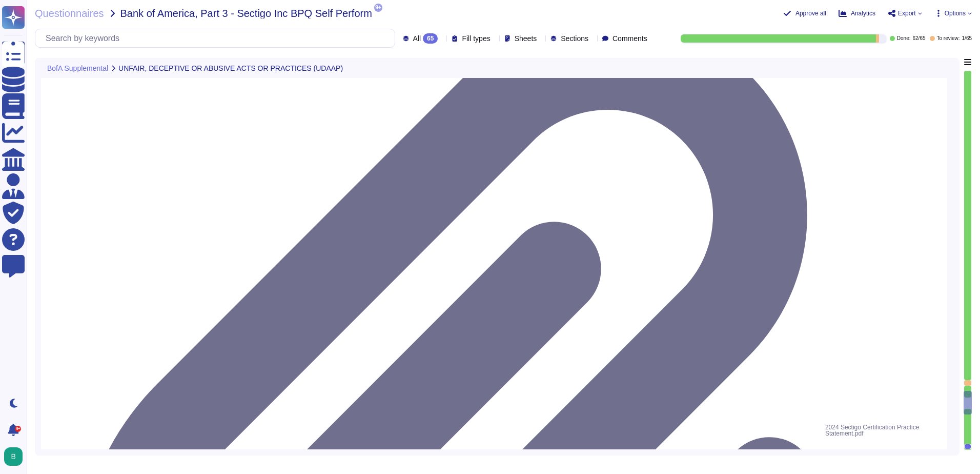 The image size is (980, 474). Describe the element at coordinates (13, 456) in the screenshot. I see `img: user` at that location.